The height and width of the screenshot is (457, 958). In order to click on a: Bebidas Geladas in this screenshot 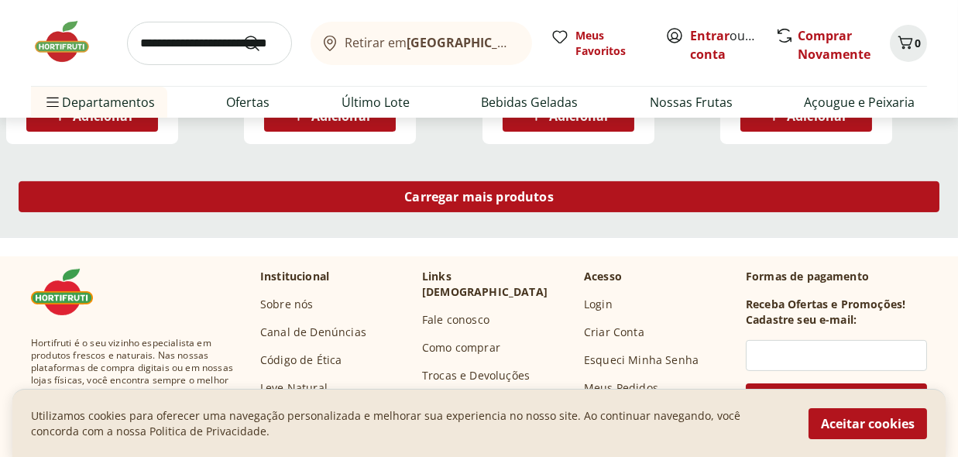, I will do `click(529, 102)`.